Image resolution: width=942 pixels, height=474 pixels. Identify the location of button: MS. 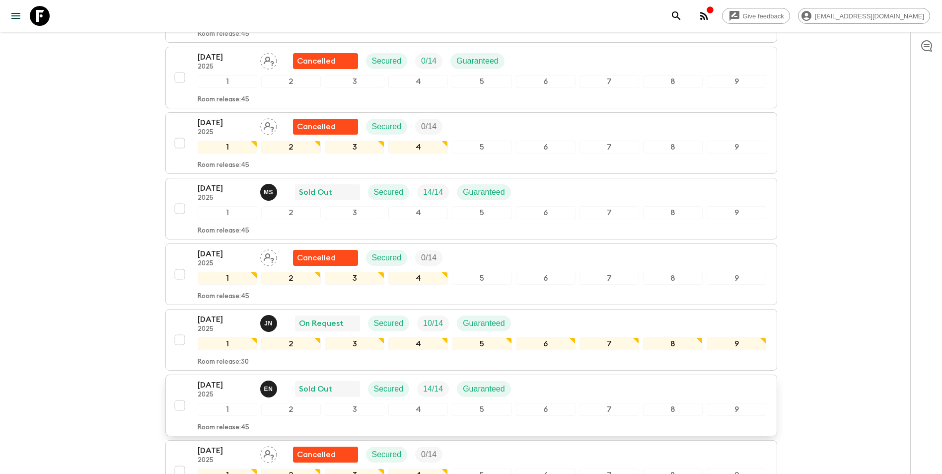
(270, 192).